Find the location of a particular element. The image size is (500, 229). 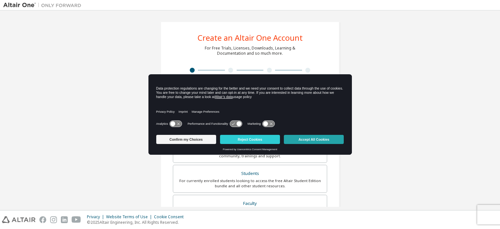

div: Faculty is located at coordinates (250, 203).